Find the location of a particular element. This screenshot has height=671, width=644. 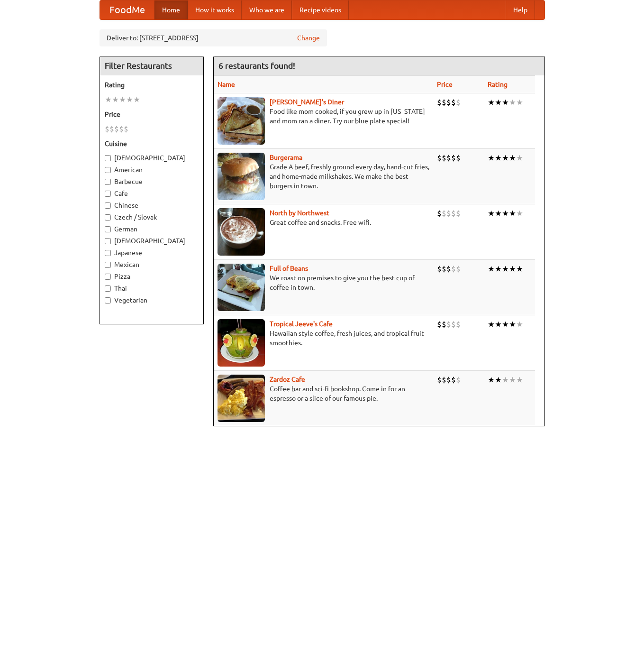

img: burgerama.jpg is located at coordinates (241, 176).